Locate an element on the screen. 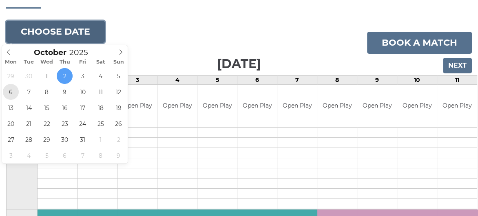 The image size is (478, 216). span: October 3, 2025 is located at coordinates (82, 76).